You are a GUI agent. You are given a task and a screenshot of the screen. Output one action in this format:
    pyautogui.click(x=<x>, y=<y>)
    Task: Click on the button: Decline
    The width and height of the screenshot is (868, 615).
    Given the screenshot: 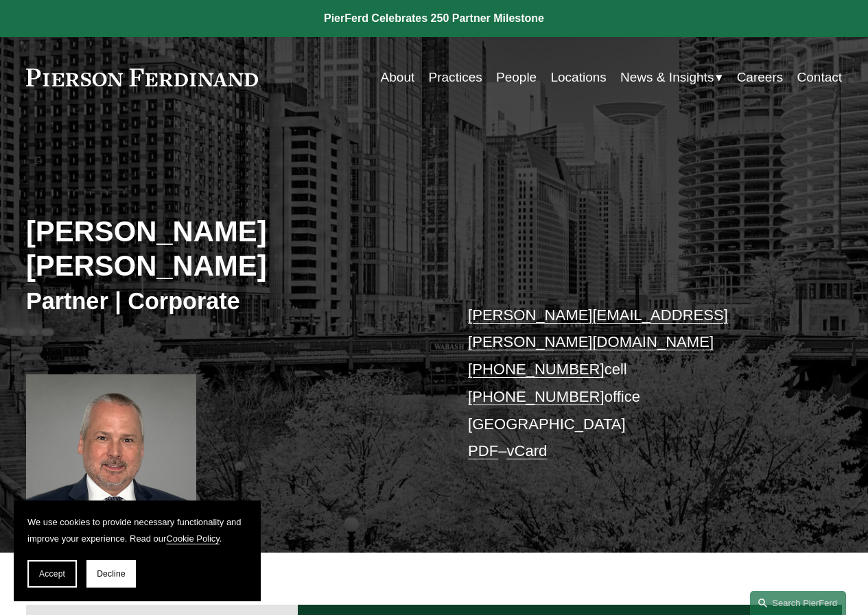 What is the action you would take?
    pyautogui.click(x=111, y=574)
    